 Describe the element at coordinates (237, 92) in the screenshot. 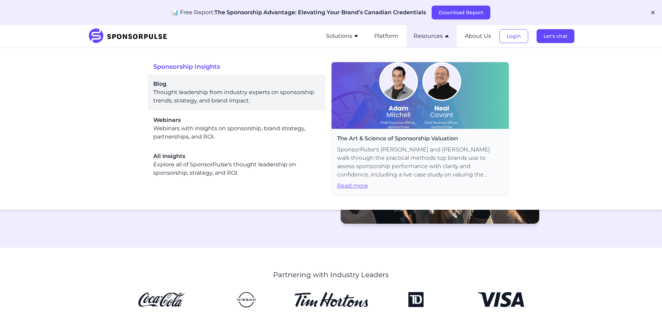

I see `a: BlogThought leadership from industry experts on sponsorship trends, strategy, and brand impact.` at that location.